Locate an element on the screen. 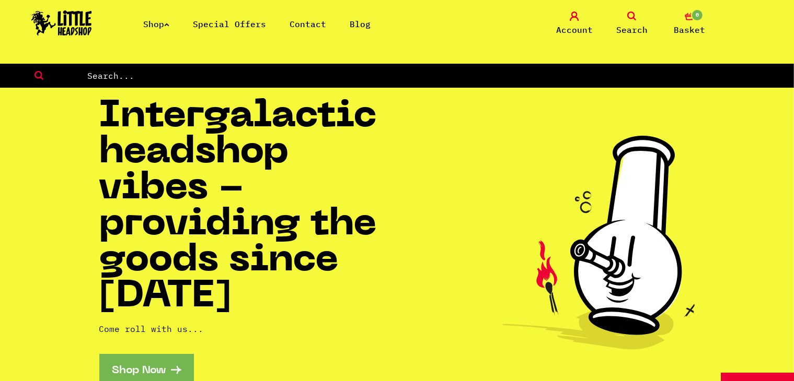 The image size is (794, 381). a: Special Offers is located at coordinates (229, 24).